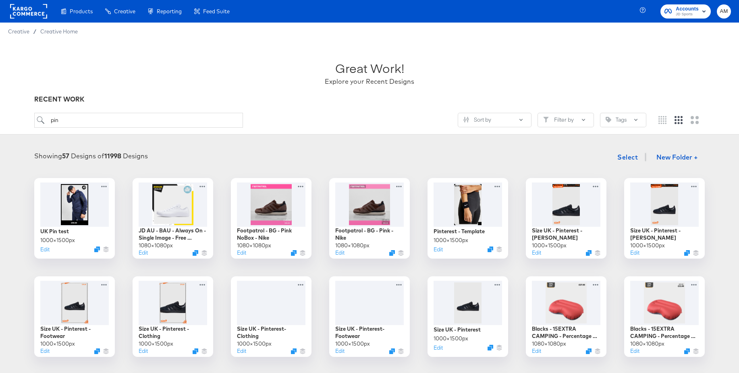  What do you see at coordinates (686, 11) in the screenshot?
I see `button: AccountsJD Sports` at bounding box center [686, 11].